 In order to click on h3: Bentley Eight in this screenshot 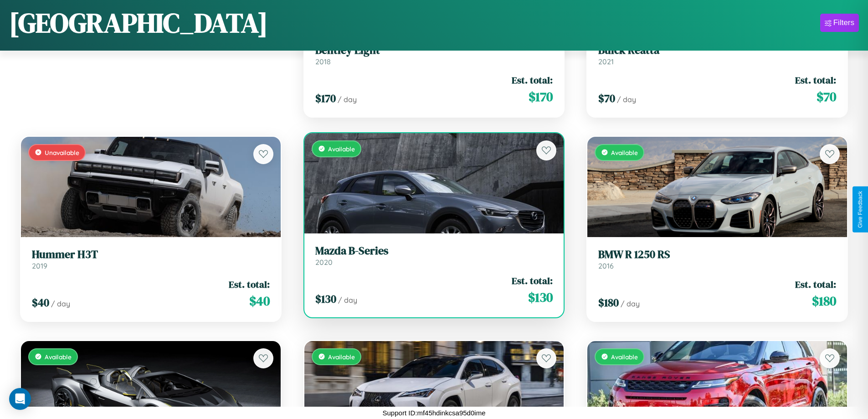, I will do `click(434, 50)`.